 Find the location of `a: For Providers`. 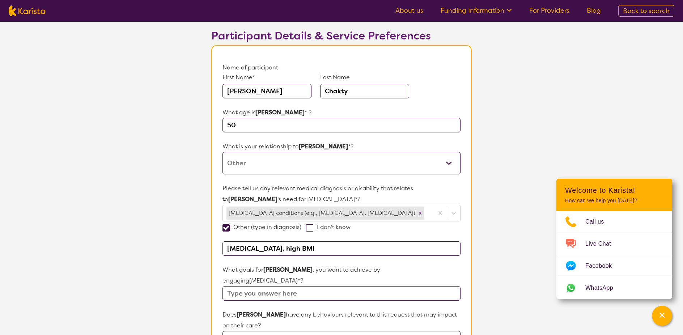

a: For Providers is located at coordinates (549, 10).